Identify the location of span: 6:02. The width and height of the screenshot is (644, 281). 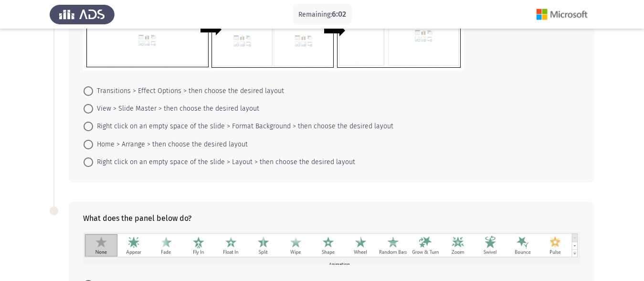
(339, 14).